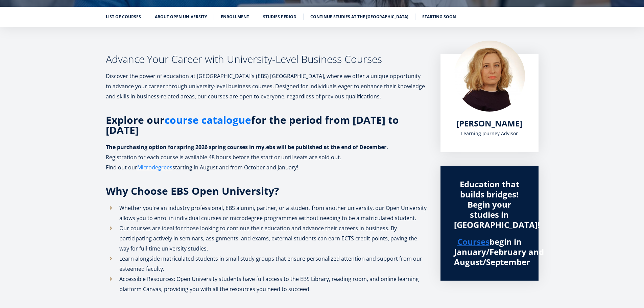  I want to click on span: Learn alongside matriculated students in small study groups that ensure personalized attention an..., so click(271, 264).